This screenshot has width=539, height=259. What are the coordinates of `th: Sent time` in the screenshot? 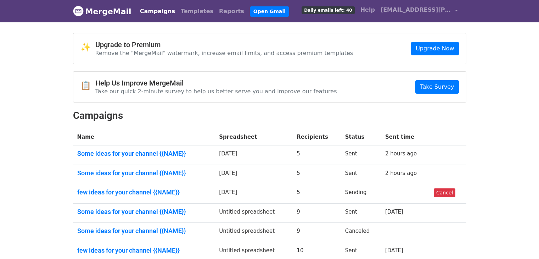 It's located at (405, 137).